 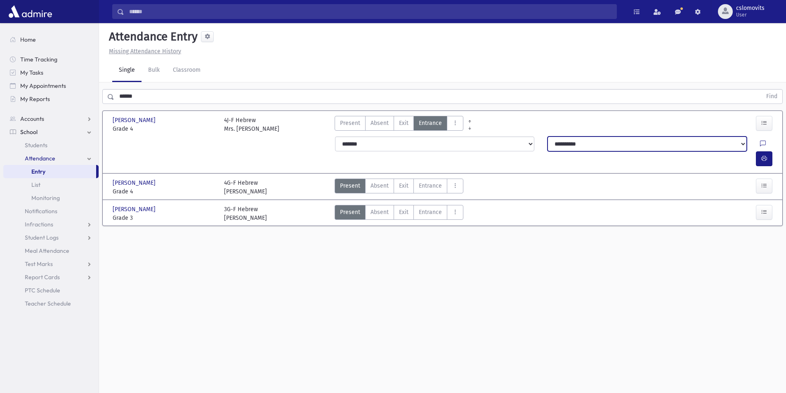 I want to click on span: Meal Attendance, so click(x=47, y=251).